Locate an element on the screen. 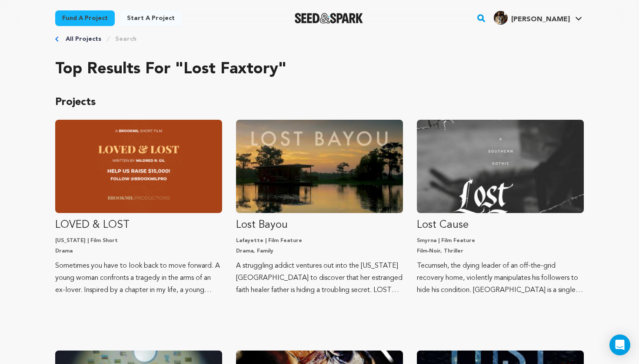 The height and width of the screenshot is (364, 639). div: Open Intercom Messenger is located at coordinates (620, 345).